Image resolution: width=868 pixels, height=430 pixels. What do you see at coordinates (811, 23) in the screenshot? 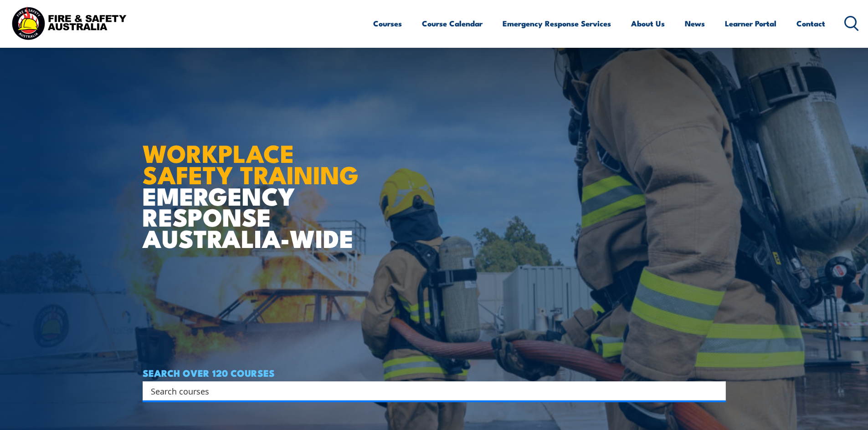
I see `a: Contact` at bounding box center [811, 23].